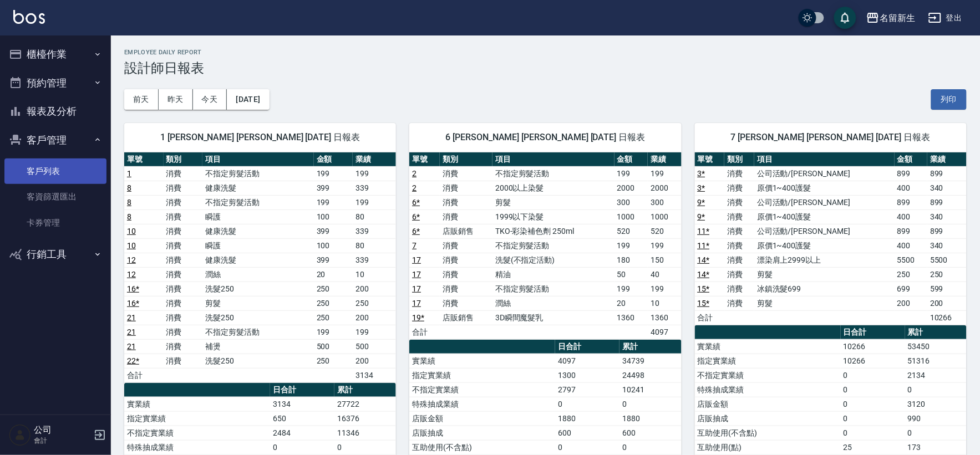 Image resolution: width=980 pixels, height=455 pixels. What do you see at coordinates (142, 99) in the screenshot?
I see `button: 前天` at bounding box center [142, 99].